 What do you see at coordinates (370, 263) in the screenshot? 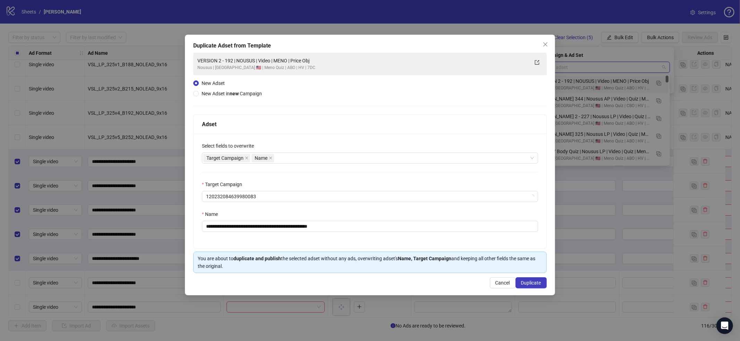
I see `div: You are about to the selected adset without any ads, overwriting adset's and keeping all other fi...` at bounding box center [370, 263].